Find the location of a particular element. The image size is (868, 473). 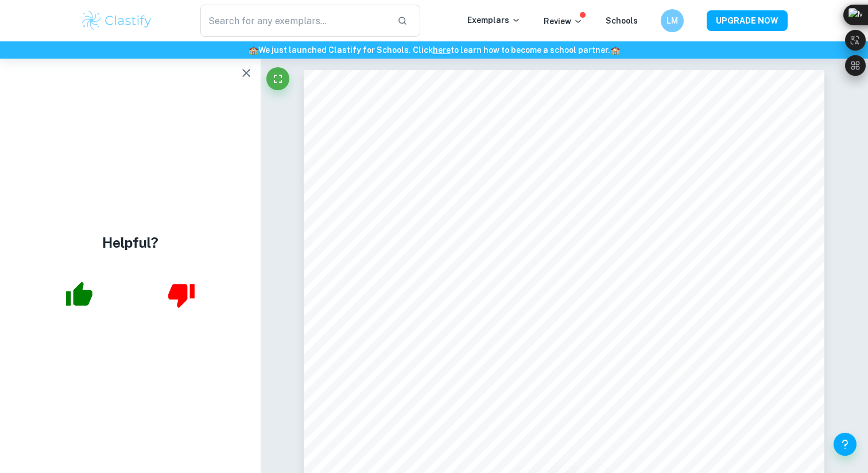

button: Help and Feedback is located at coordinates (845, 444).